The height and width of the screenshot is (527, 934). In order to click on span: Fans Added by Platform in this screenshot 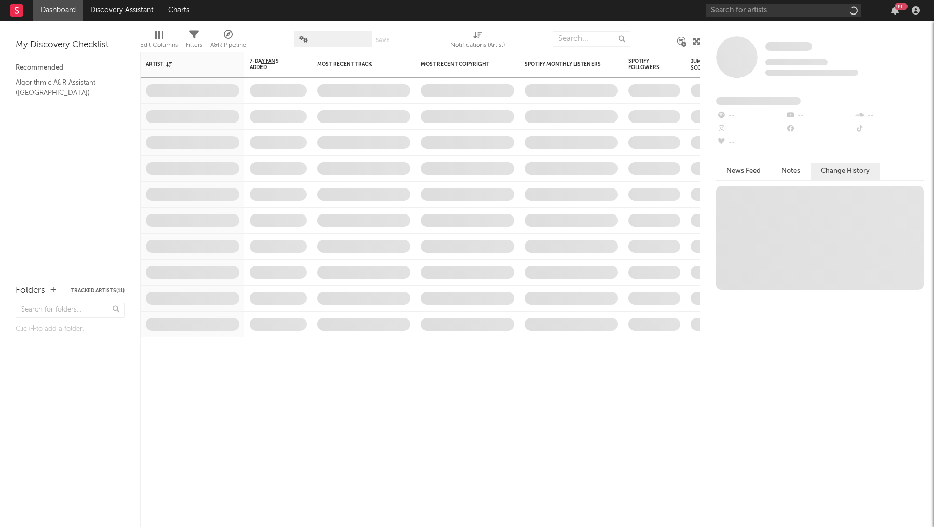, I will do `click(758, 101)`.